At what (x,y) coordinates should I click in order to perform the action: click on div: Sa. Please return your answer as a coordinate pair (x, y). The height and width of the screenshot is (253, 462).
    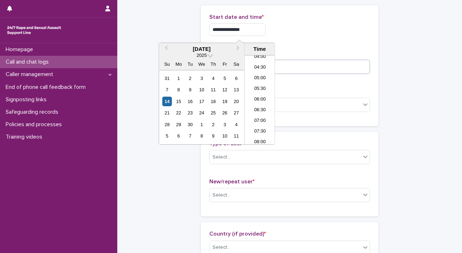
    Looking at the image, I should click on (236, 64).